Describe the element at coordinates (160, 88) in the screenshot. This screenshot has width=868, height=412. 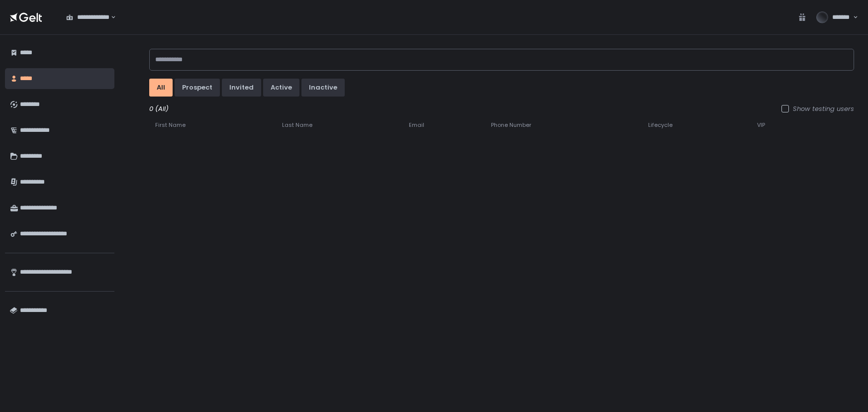
I see `div: All` at that location.